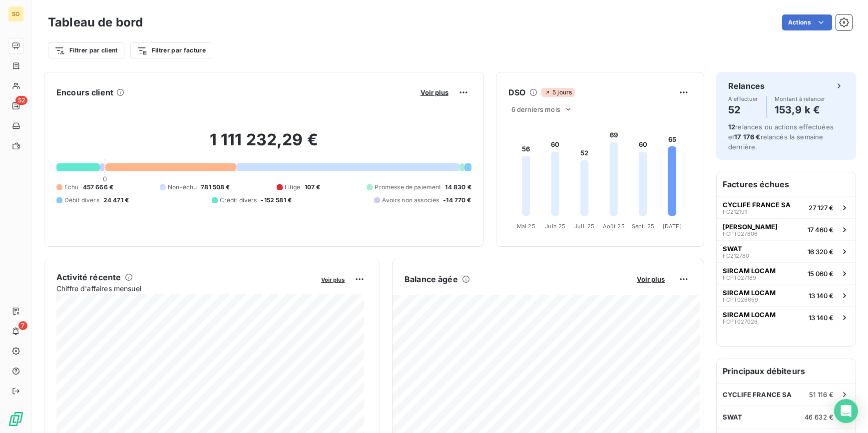 The height and width of the screenshot is (433, 868). What do you see at coordinates (584, 226) in the screenshot?
I see `tspan: Juil. 25` at bounding box center [584, 226].